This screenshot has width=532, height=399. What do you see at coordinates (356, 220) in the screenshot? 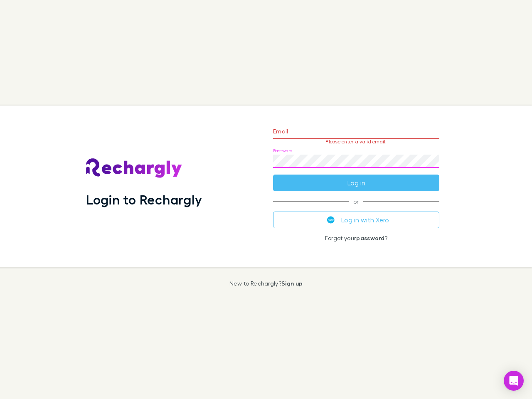
I see `button: Log in with Xero` at bounding box center [356, 220].